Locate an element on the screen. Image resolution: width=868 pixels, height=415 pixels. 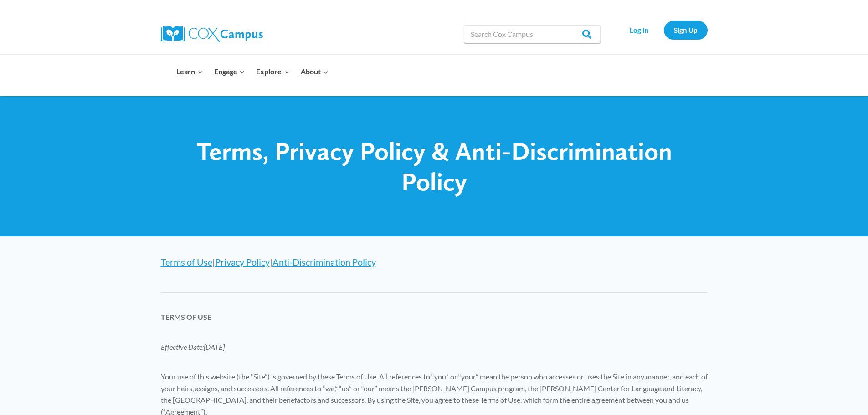
a: Terms of Use is located at coordinates (187, 262).